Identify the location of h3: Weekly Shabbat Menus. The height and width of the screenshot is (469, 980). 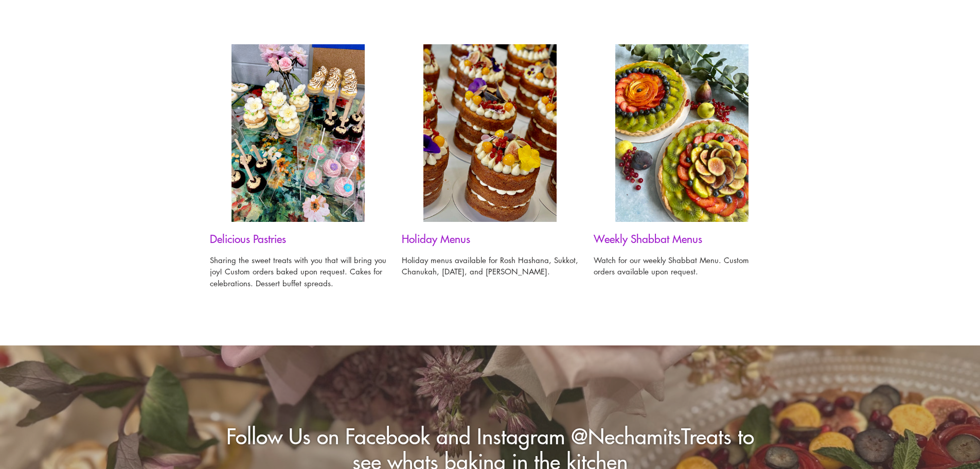
(682, 239).